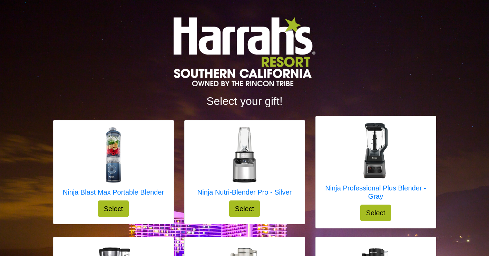 This screenshot has height=256, width=489. I want to click on h5: Ninja Blast Max Portable Blender, so click(113, 192).